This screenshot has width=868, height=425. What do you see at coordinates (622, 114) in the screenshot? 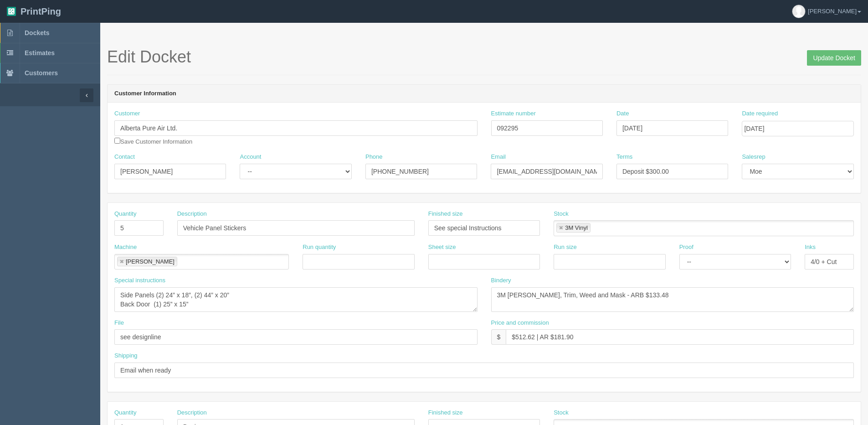
I see `label: Date` at bounding box center [622, 114].